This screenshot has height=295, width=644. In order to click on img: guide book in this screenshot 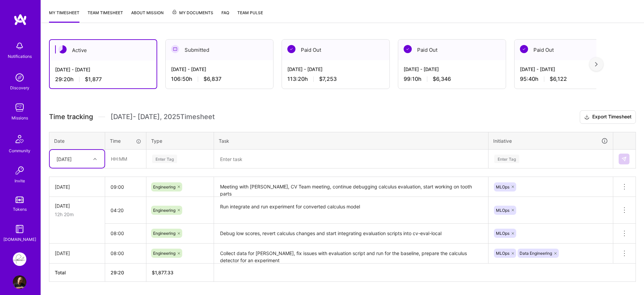, I will do `click(19, 229)`.